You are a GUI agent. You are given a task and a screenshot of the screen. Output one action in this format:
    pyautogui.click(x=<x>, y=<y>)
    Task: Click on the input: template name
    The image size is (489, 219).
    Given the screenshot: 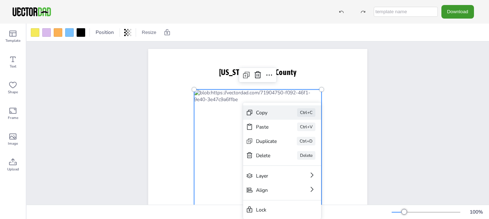 What is the action you would take?
    pyautogui.click(x=406, y=12)
    